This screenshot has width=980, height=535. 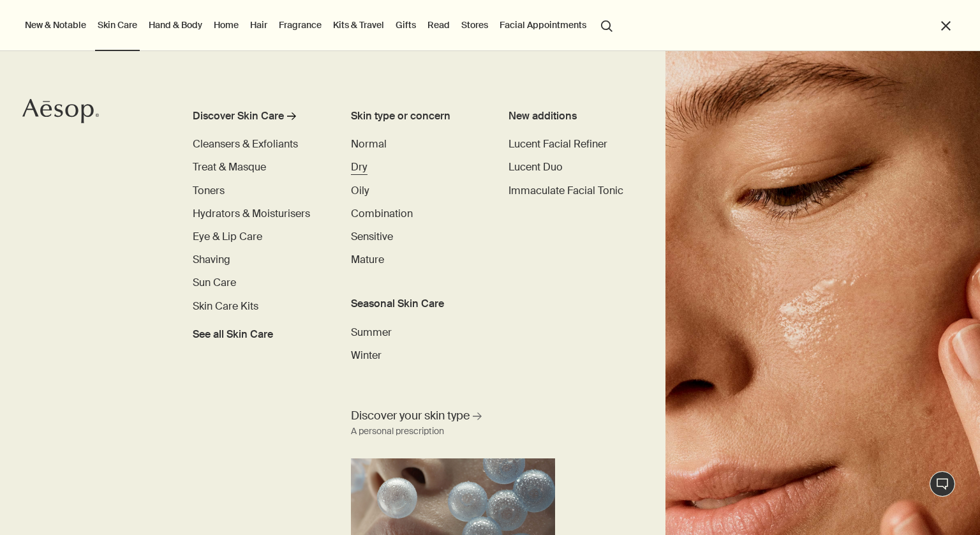 What do you see at coordinates (475, 25) in the screenshot?
I see `button: Stores` at bounding box center [475, 25].